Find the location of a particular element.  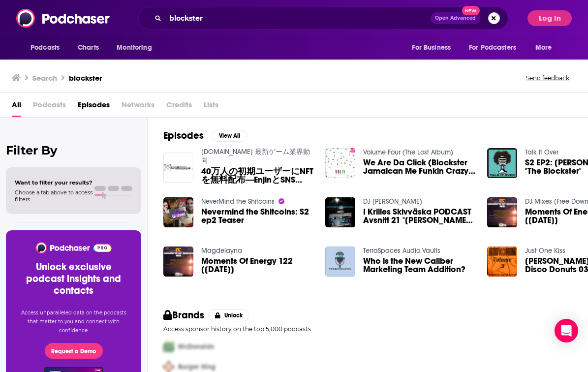

h3: Unlock exclusive podcast insights and contacts is located at coordinates (73, 279).